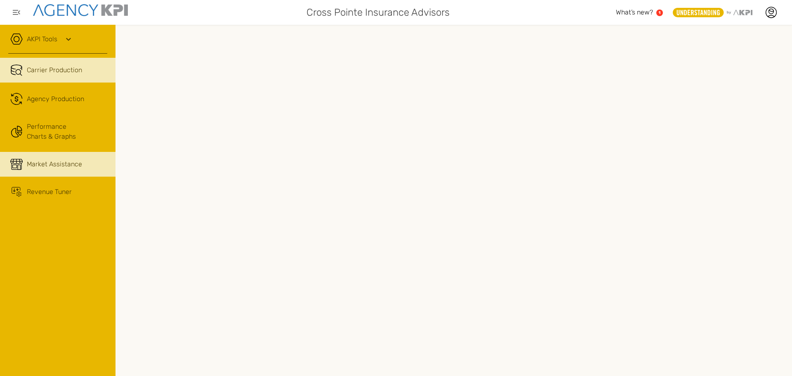  Describe the element at coordinates (378, 12) in the screenshot. I see `span: Cross Pointe Insurance Advisors` at that location.